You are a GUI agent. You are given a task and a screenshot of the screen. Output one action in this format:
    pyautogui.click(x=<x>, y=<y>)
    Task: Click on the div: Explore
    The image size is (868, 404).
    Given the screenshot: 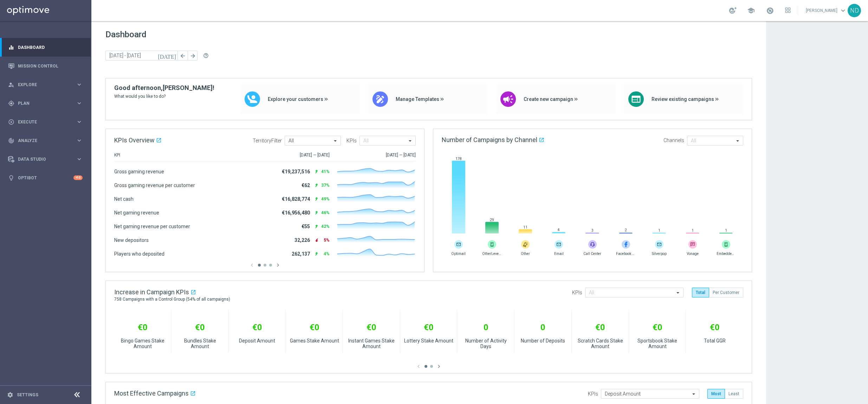 What is the action you would take?
    pyautogui.click(x=42, y=85)
    